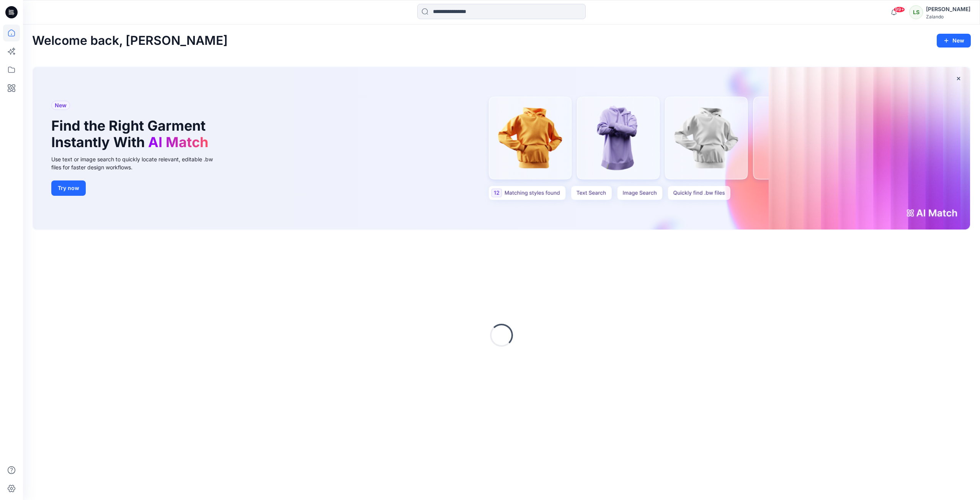  I want to click on span: New, so click(61, 105).